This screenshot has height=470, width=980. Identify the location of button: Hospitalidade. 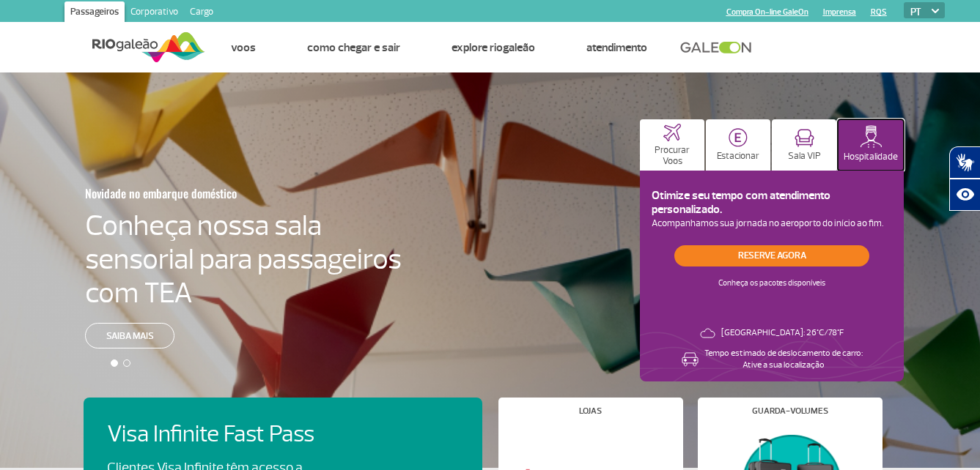
(871, 145).